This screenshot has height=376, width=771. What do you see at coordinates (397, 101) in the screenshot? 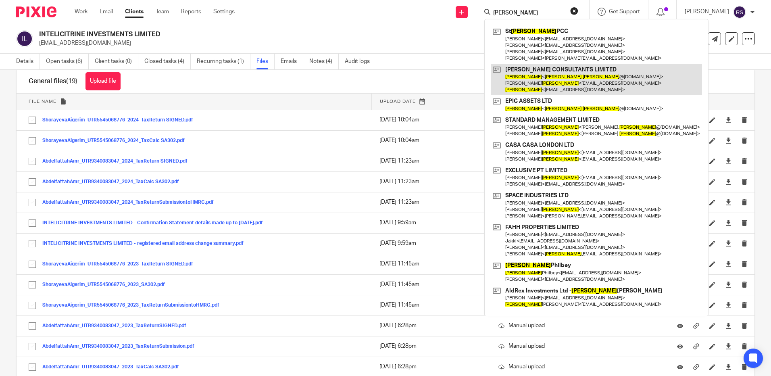
I see `span: Upload date` at bounding box center [397, 101].